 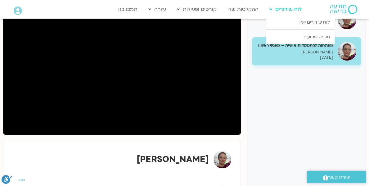 I want to click on a: קורסים ופעילות, so click(x=197, y=9).